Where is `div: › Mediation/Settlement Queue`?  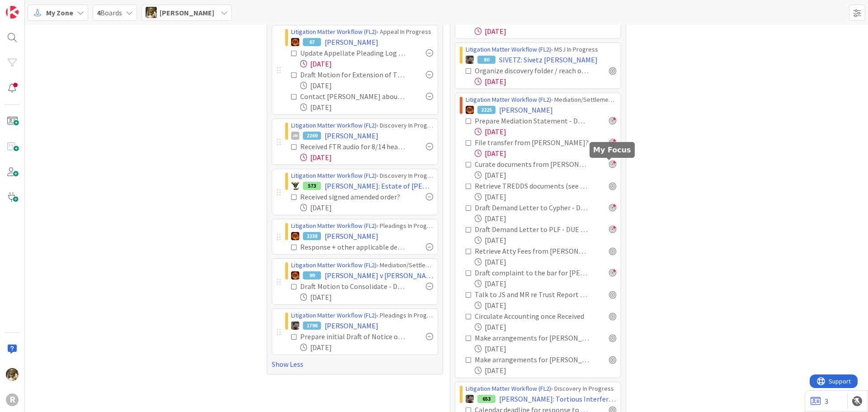
div: › Mediation/Settlement Queue is located at coordinates (541, 100).